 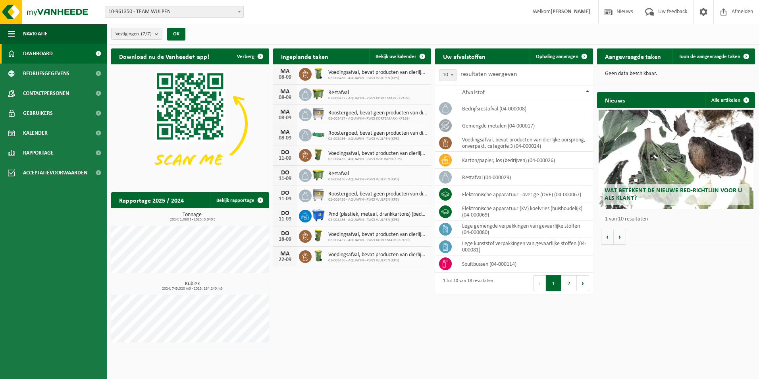 What do you see at coordinates (137, 34) in the screenshot?
I see `button: Vestigingen(7/7)` at bounding box center [137, 34].